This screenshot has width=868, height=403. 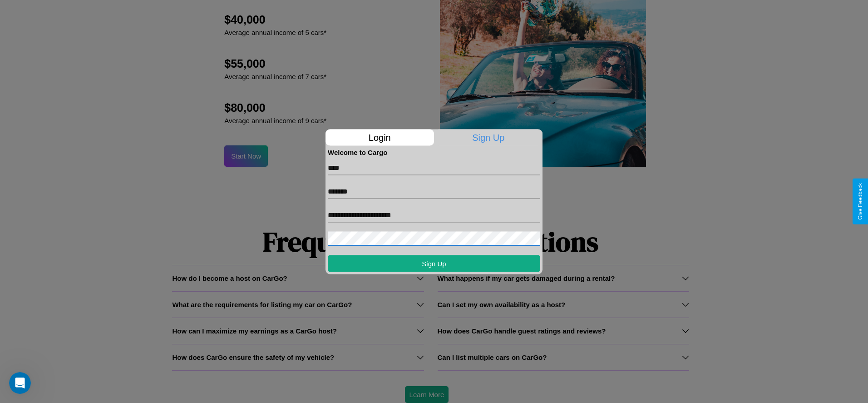 I want to click on p: Login, so click(x=379, y=137).